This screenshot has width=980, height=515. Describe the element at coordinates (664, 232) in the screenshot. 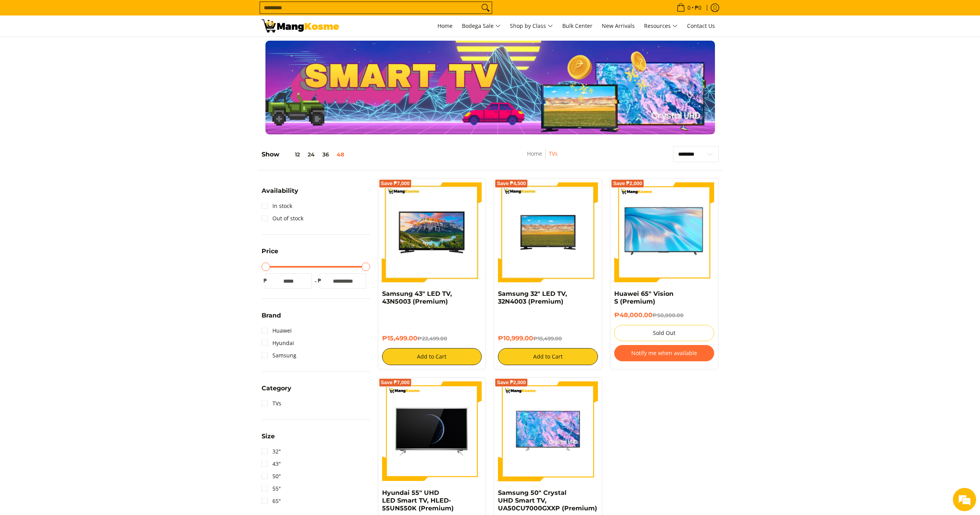

I see `img: huawei-s-65-inch-4k-lcd-display-tv-full-view-mang-kosme` at that location.